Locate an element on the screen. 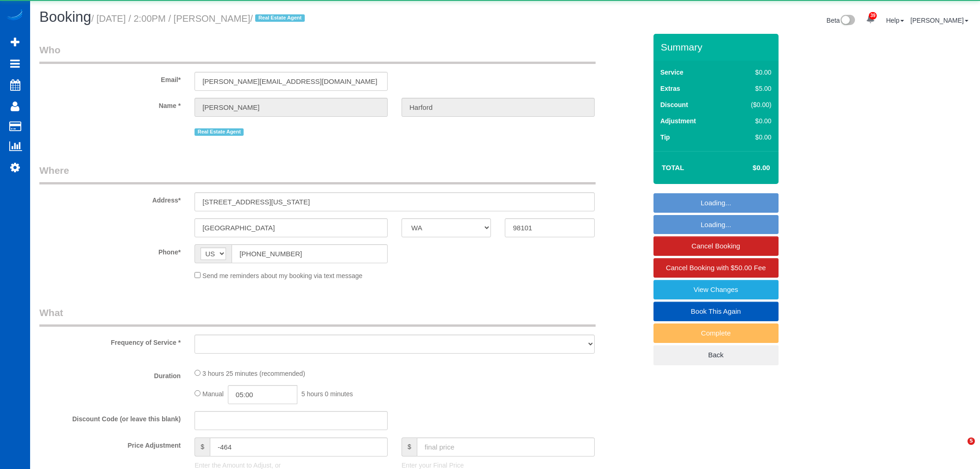  span: Manual is located at coordinates (213, 394).